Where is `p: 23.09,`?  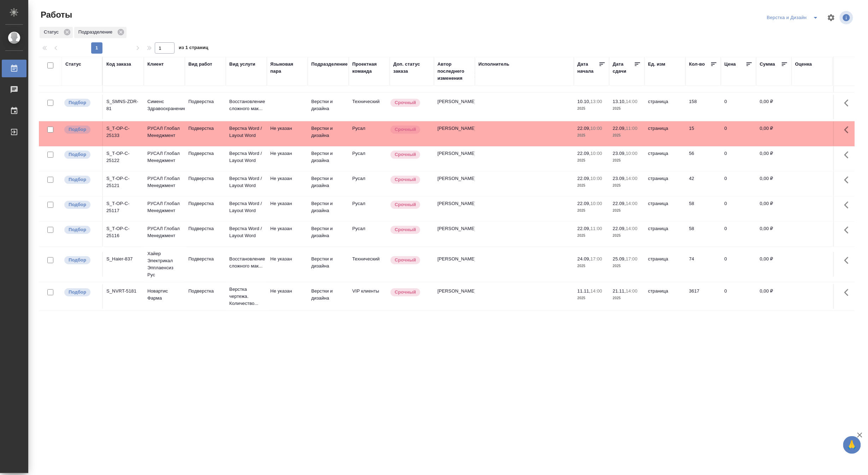 p: 23.09, is located at coordinates (619, 179).